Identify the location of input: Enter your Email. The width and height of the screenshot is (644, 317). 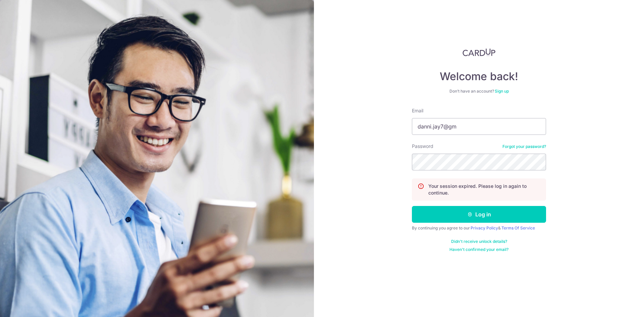
(479, 127).